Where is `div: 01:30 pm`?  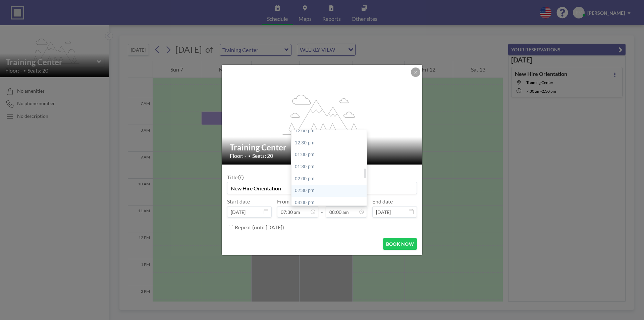 div: 01:30 pm is located at coordinates (331, 167).